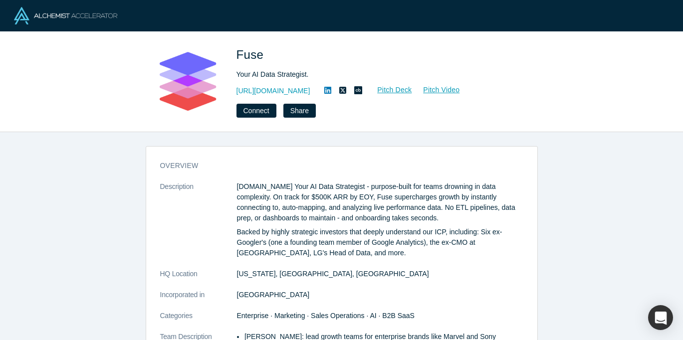 The height and width of the screenshot is (340, 683). I want to click on h3: overview, so click(335, 166).